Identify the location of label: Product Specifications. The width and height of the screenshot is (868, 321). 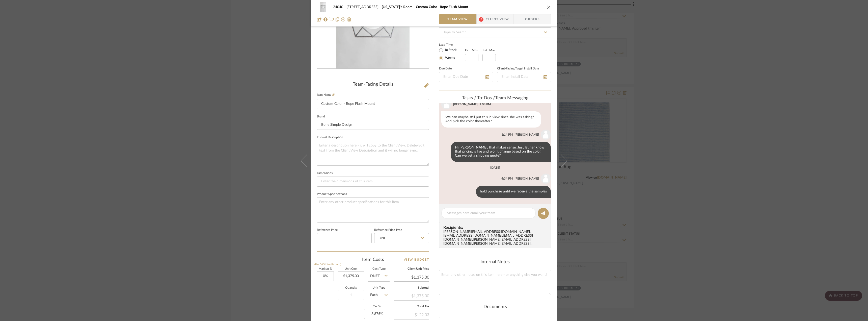
(332, 194).